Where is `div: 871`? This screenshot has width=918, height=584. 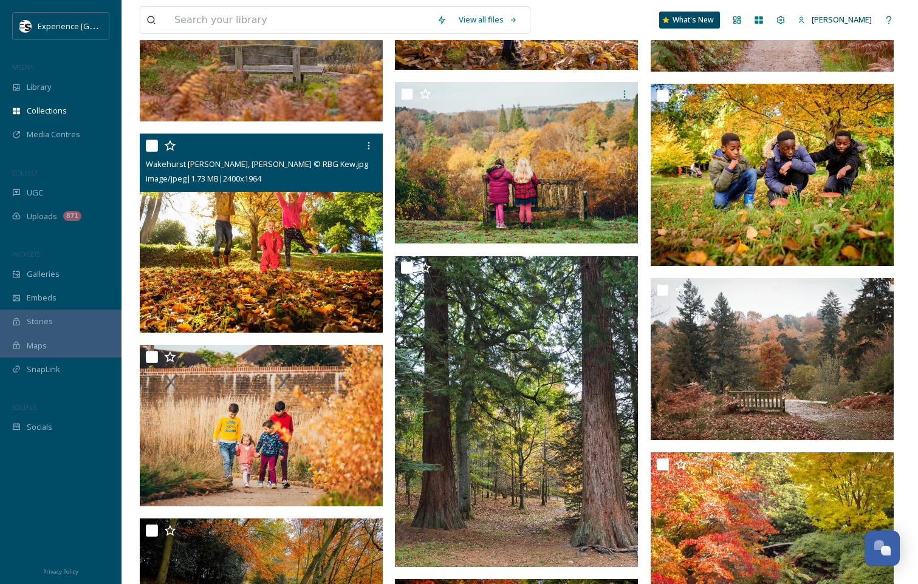 div: 871 is located at coordinates (72, 216).